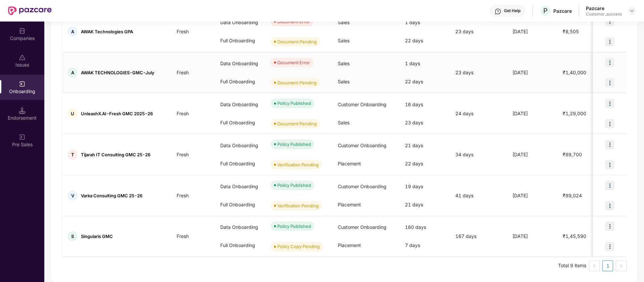  What do you see at coordinates (22, 111) in the screenshot?
I see `img: svg+xml;base64,PHN2ZyB3aWR0aD0iMTQuNSIgaGVpZ2h0PSIxNC41IiB2aWV3Qm94PSIwIDAgMTYgMTYiIGZpbGw9Im5vbm...` at bounding box center [22, 111].